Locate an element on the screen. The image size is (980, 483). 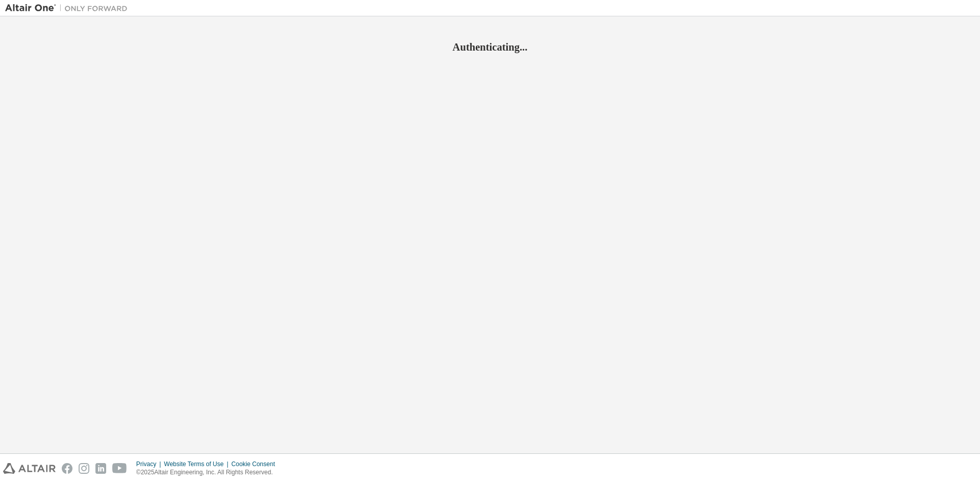
div: Privacy is located at coordinates (150, 464).